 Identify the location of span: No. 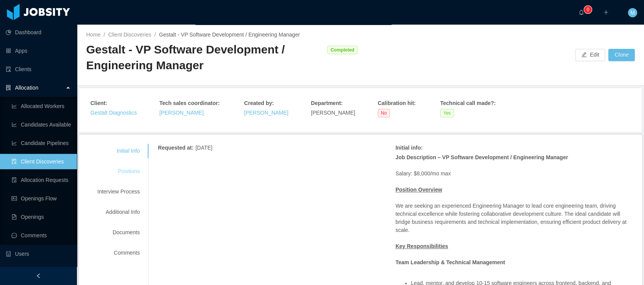
(384, 113).